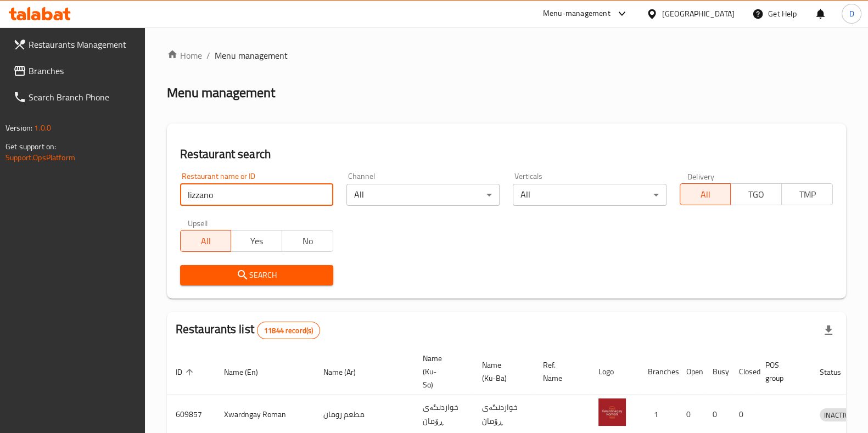 This screenshot has width=868, height=433. Describe the element at coordinates (577, 14) in the screenshot. I see `div: Menu-management` at that location.